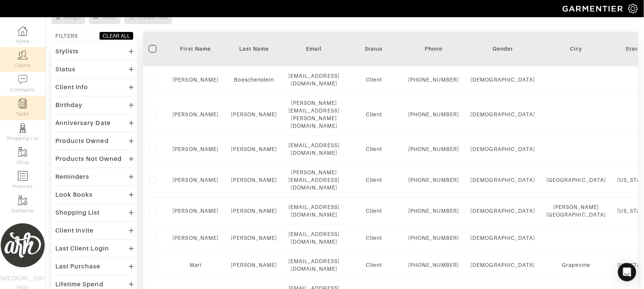 This screenshot has width=644, height=289. I want to click on div: Stylists, so click(67, 52).